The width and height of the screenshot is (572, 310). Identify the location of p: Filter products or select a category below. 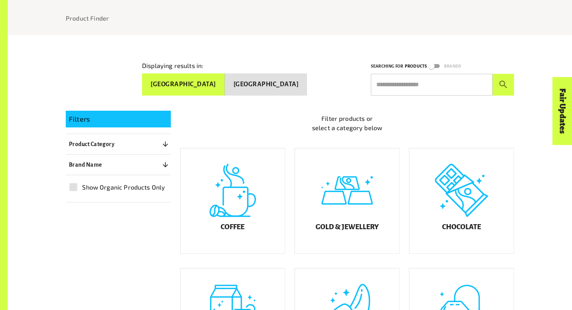
(347, 123).